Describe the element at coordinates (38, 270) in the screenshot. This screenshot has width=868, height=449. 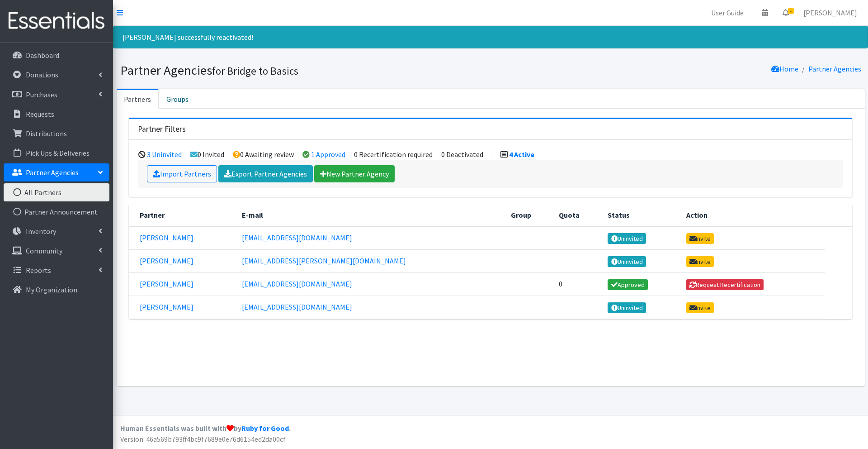
I see `p: Reports` at that location.